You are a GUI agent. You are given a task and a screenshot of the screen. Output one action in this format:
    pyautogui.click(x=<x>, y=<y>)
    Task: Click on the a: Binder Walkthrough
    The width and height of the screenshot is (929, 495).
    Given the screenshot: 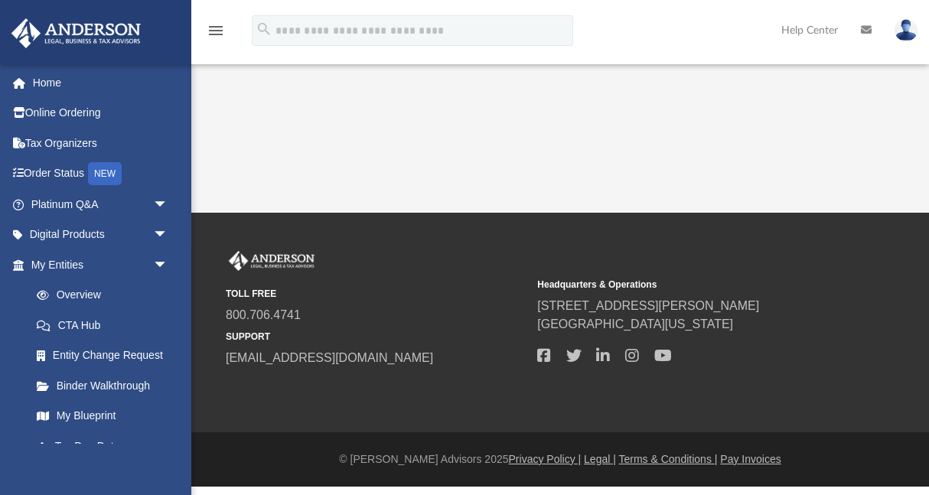 What is the action you would take?
    pyautogui.click(x=106, y=386)
    